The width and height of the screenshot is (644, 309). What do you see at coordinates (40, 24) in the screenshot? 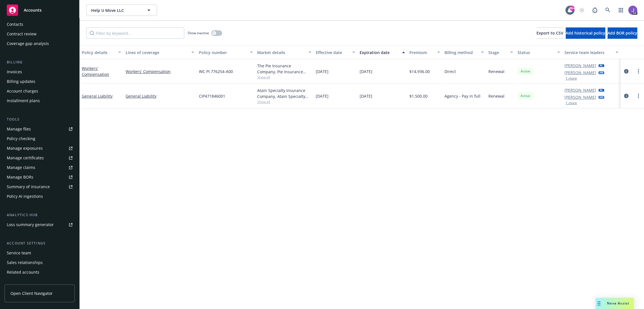
I see `a: Contacts` at bounding box center [40, 24].